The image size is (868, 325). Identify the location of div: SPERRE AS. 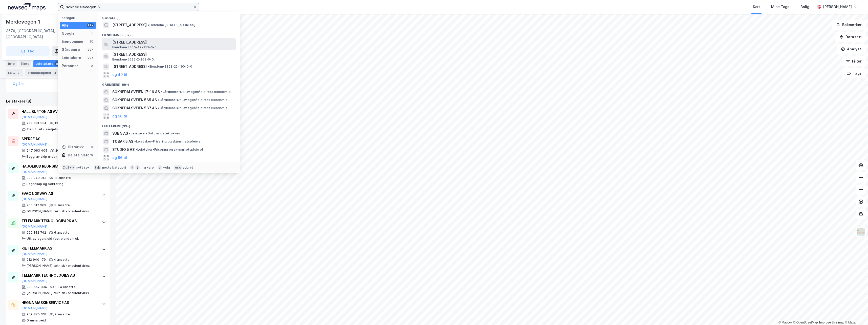
(59, 139).